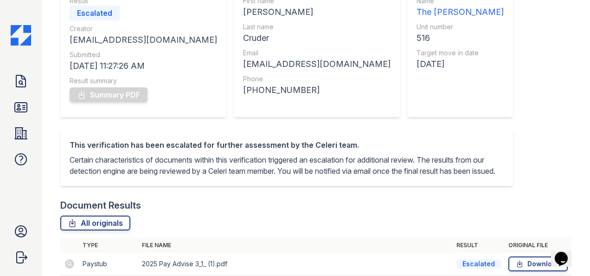 This screenshot has width=590, height=276. I want to click on div: Target move in date, so click(460, 53).